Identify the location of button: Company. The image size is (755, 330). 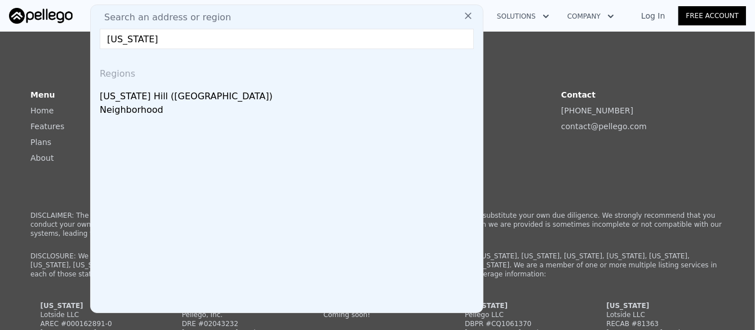
(591, 16).